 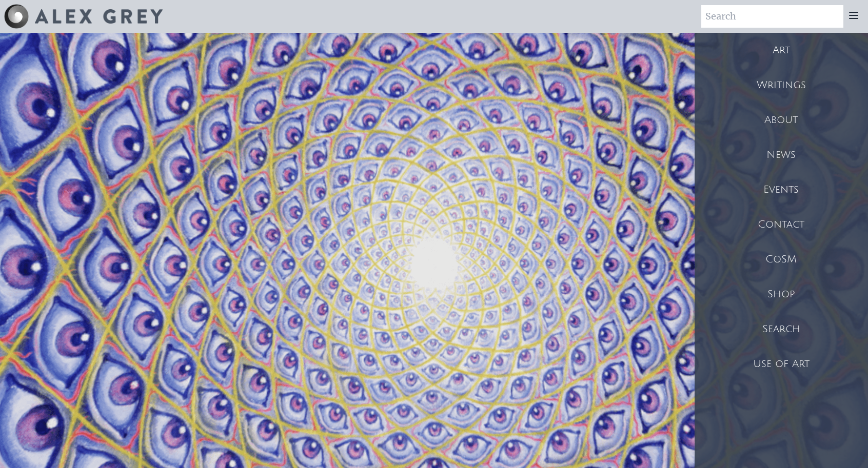 I want to click on a: About, so click(x=781, y=120).